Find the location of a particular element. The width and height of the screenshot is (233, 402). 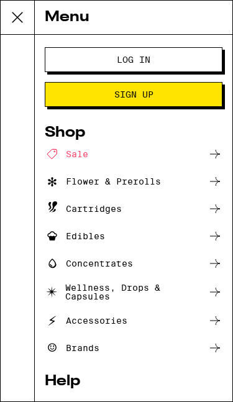

div: Brands is located at coordinates (72, 348).